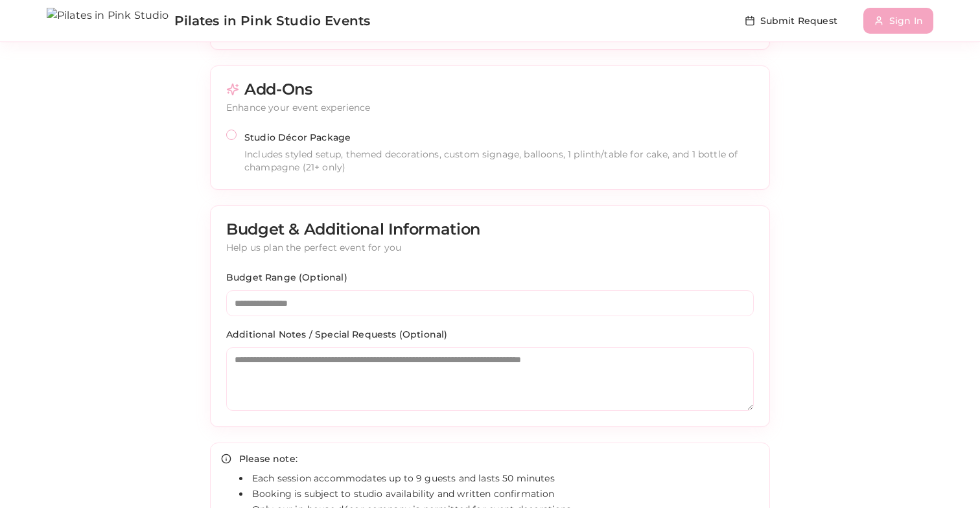 This screenshot has width=980, height=508. What do you see at coordinates (791, 21) in the screenshot?
I see `button: Submit Request` at bounding box center [791, 21].